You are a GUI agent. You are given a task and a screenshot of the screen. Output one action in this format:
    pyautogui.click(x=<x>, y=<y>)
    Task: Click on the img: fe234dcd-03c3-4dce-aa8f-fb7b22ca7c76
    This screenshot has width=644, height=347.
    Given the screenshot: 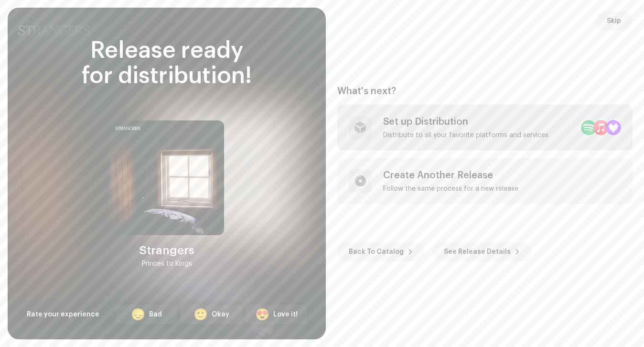 What is the action you would take?
    pyautogui.click(x=167, y=178)
    